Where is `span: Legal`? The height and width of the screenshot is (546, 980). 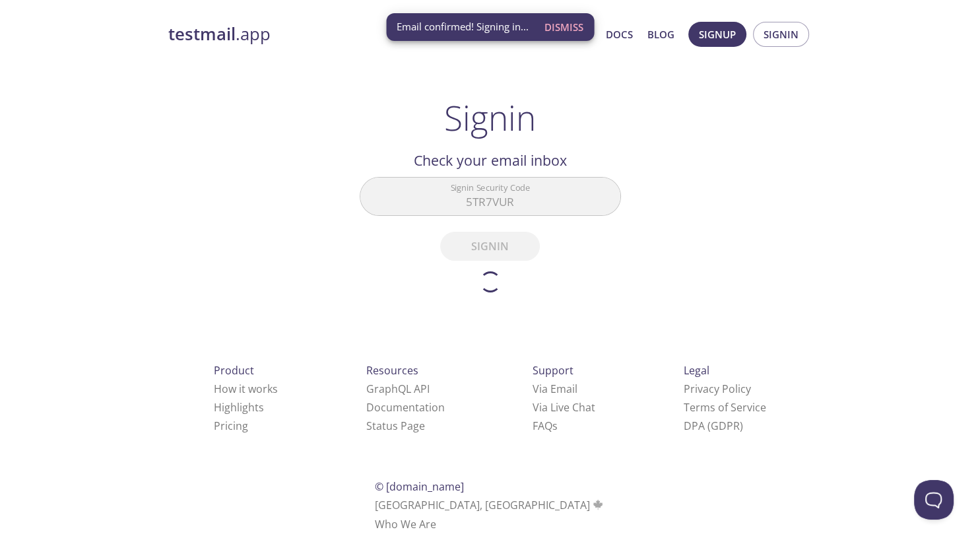 span: Legal is located at coordinates (696, 370).